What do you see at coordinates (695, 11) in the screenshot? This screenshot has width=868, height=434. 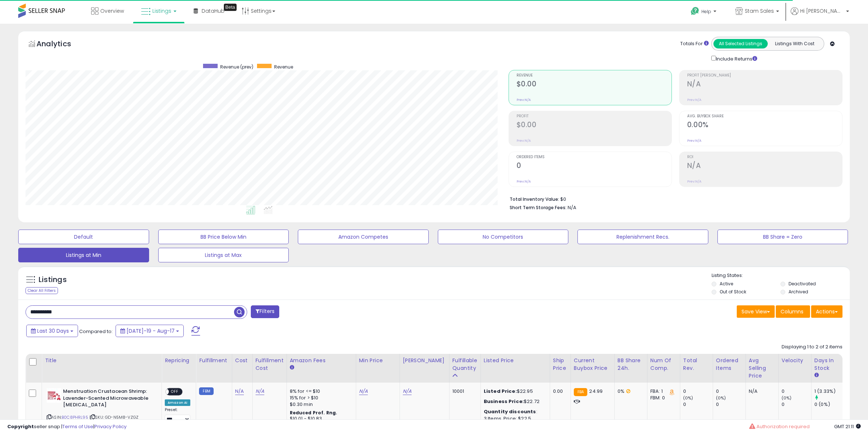 I see `i: Get Help` at bounding box center [695, 11].